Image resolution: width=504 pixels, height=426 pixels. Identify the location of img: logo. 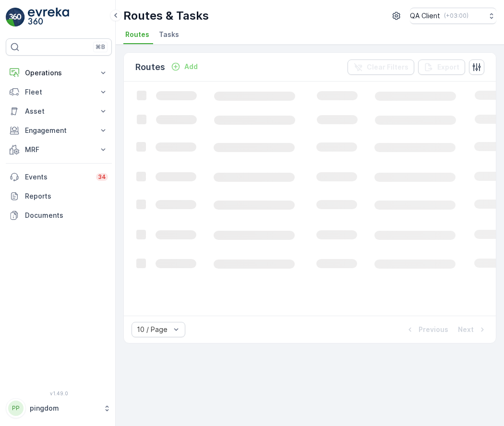
(16, 18).